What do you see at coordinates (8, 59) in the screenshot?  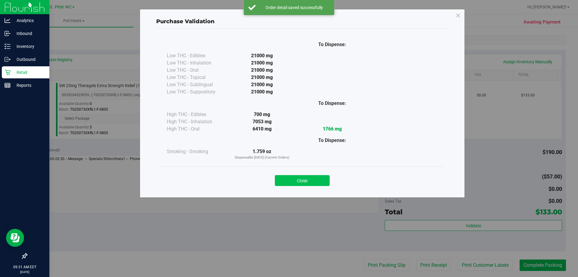 I see `inline-svg: Outbound` at bounding box center [8, 59].